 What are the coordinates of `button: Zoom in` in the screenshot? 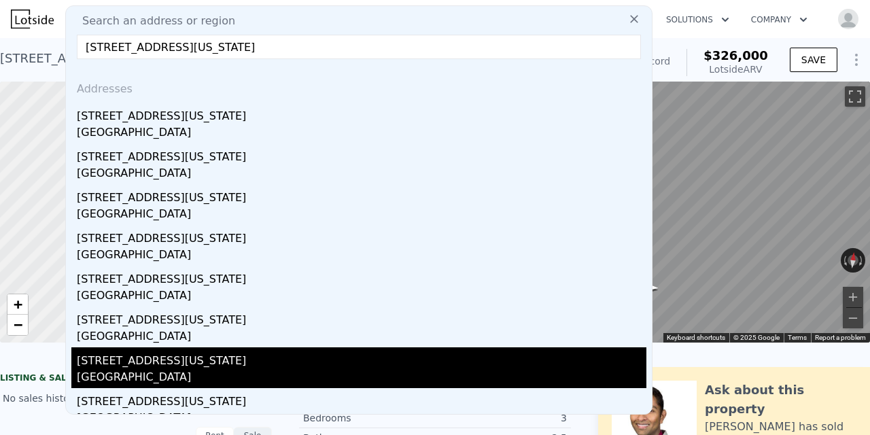 It's located at (853, 297).